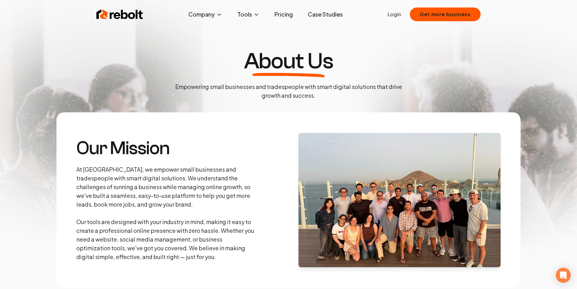  I want to click on a: Case Studies, so click(325, 14).